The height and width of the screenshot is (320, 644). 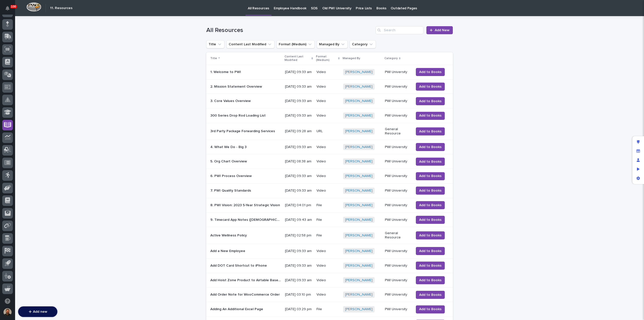 What do you see at coordinates (328, 131) in the screenshot?
I see `p: URL` at bounding box center [328, 131].